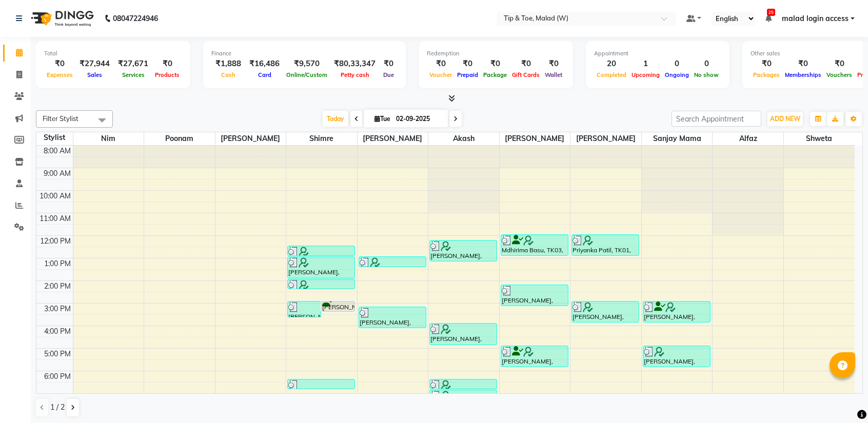 The width and height of the screenshot is (868, 423). What do you see at coordinates (228, 75) in the screenshot?
I see `span: Cash` at bounding box center [228, 75].